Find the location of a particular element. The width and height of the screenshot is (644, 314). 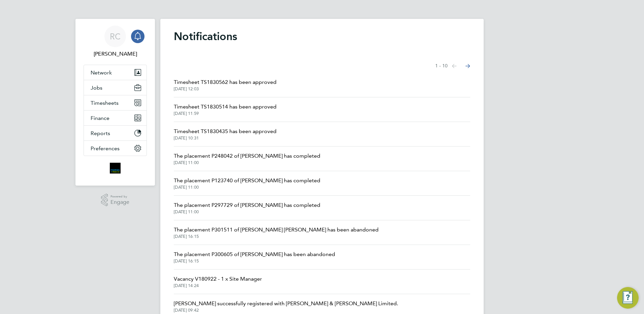

button: Finance is located at coordinates (115, 118).